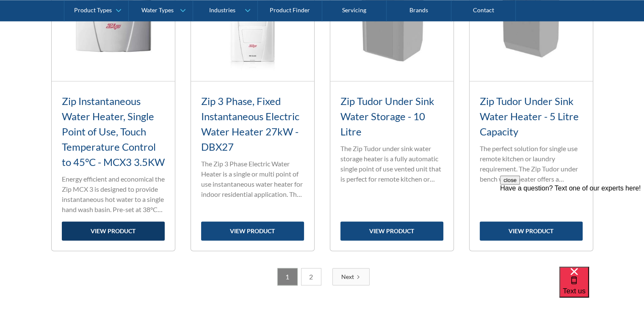 Image resolution: width=644 pixels, height=309 pixels. Describe the element at coordinates (392, 164) in the screenshot. I see `p: The Zip Tudor under sink water storage heater is a fully automatic single point of use vented uni...` at that location.